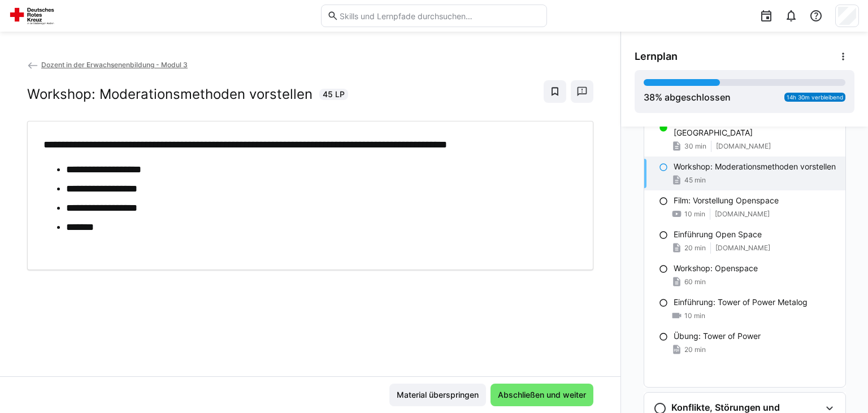  Describe the element at coordinates (438, 394) in the screenshot. I see `span: Material überspringen` at that location.